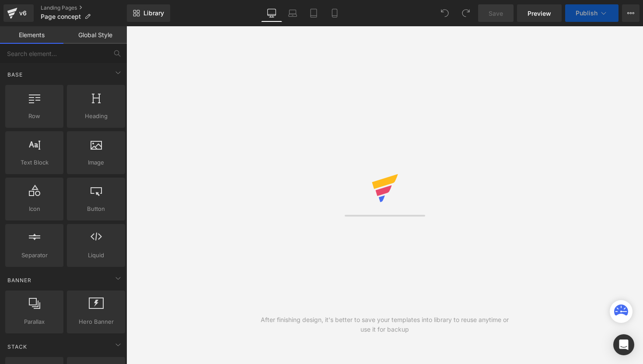 This screenshot has width=643, height=364. What do you see at coordinates (34, 208) in the screenshot?
I see `span: Icon` at bounding box center [34, 208].